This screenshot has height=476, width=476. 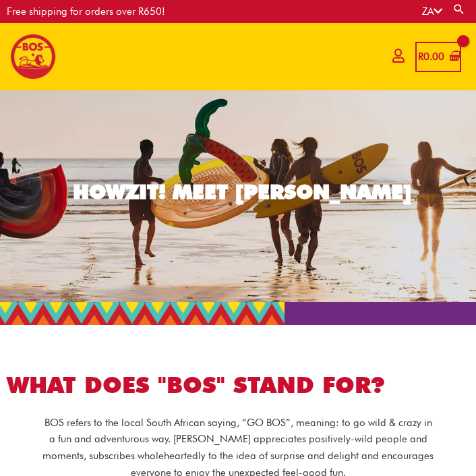 I want to click on a: ZA, so click(x=432, y=12).